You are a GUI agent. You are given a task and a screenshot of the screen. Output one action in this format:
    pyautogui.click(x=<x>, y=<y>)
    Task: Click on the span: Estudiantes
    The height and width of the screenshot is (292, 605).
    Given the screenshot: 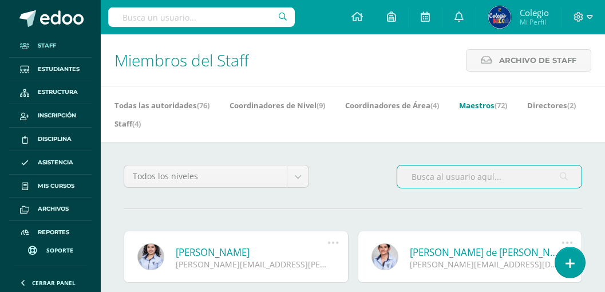 What is the action you would take?
    pyautogui.click(x=58, y=69)
    